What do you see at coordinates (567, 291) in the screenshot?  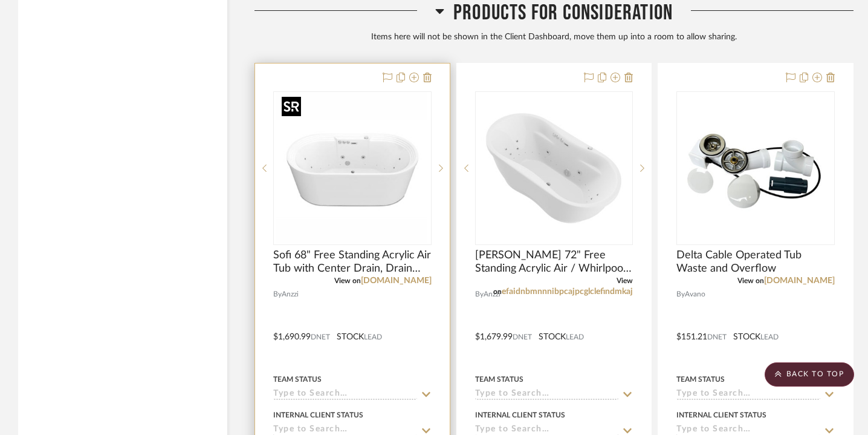 I see `a: efaidnbmnnnibpcajpcglclefindmkaj` at bounding box center [567, 291].